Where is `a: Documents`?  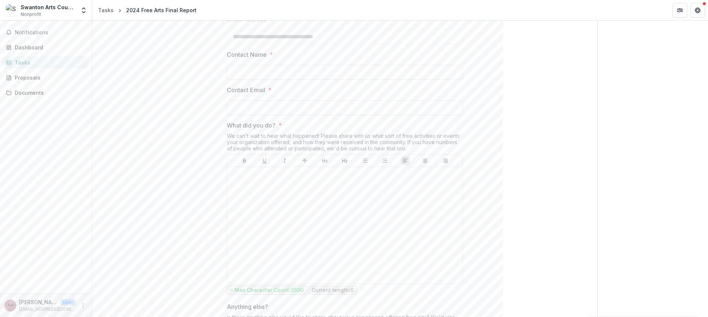
a: Documents is located at coordinates (46, 93).